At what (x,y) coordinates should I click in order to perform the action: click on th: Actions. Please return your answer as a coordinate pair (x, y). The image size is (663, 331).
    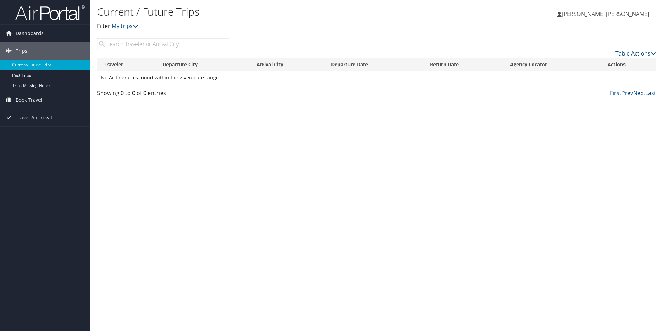
    Looking at the image, I should click on (629, 65).